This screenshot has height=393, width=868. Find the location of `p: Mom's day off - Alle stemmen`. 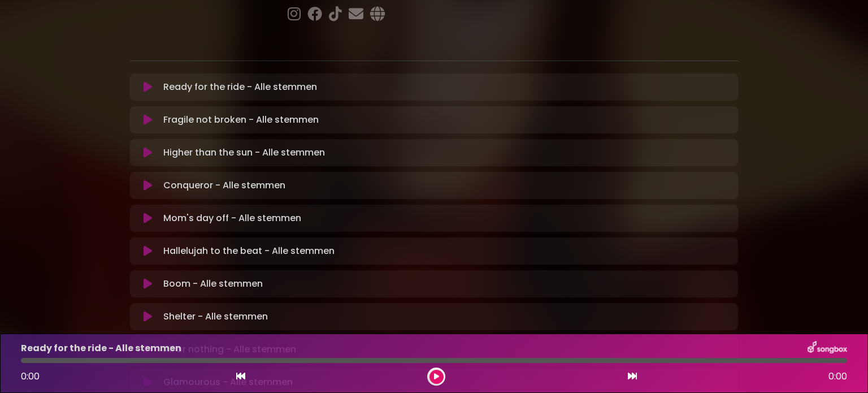

p: Mom's day off - Alle stemmen is located at coordinates (232, 218).